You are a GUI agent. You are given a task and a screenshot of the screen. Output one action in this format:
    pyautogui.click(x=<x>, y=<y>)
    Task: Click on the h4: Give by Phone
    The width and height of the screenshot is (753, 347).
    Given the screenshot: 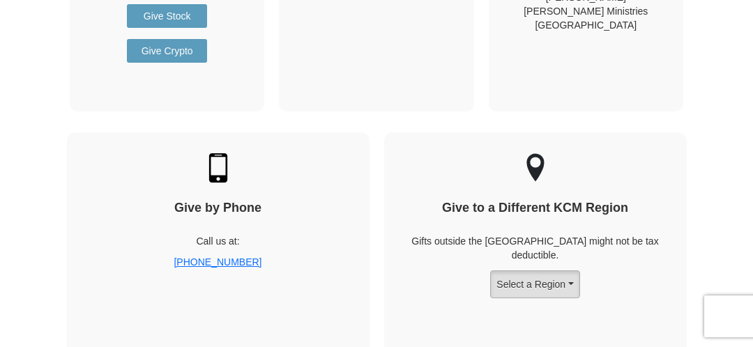 What is the action you would take?
    pyautogui.click(x=218, y=208)
    